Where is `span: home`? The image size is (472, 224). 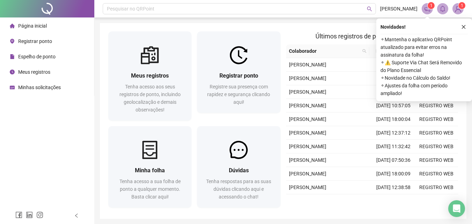
span: home is located at coordinates (12, 26).